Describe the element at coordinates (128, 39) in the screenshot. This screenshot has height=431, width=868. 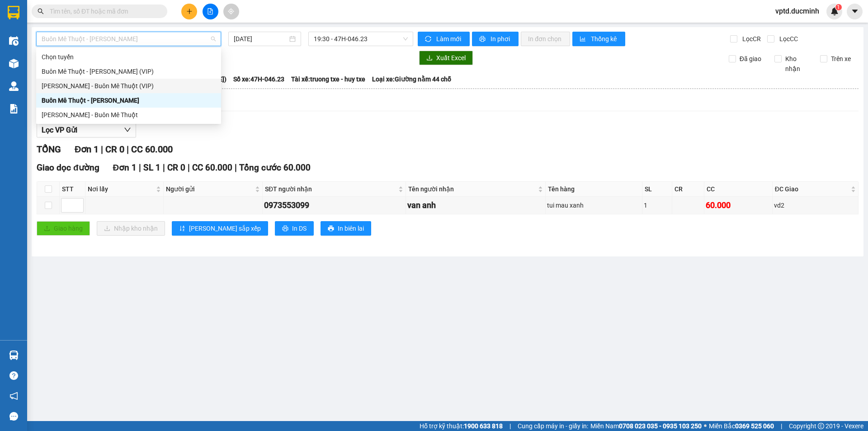
I see `span: Buôn Mê Thuột - Hồ Chí Minh` at that location.